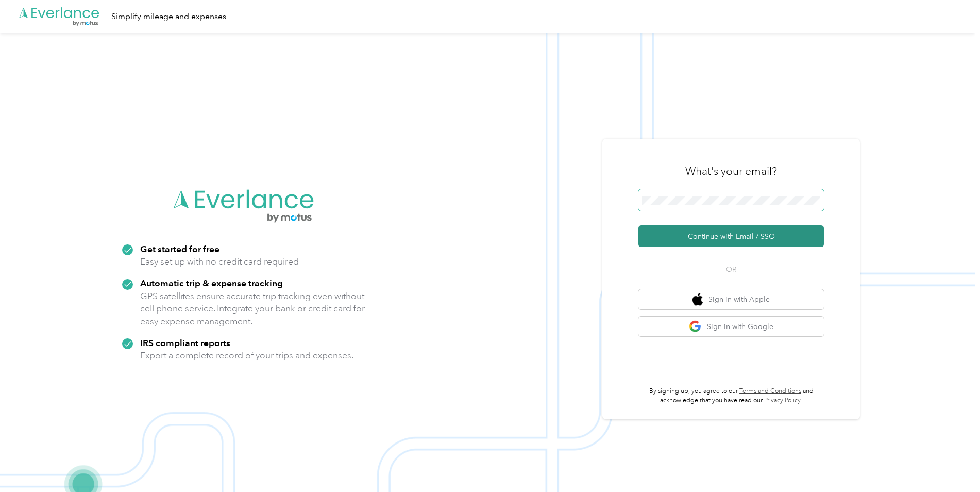 The height and width of the screenshot is (492, 980). I want to click on h3: What's your email?, so click(731, 172).